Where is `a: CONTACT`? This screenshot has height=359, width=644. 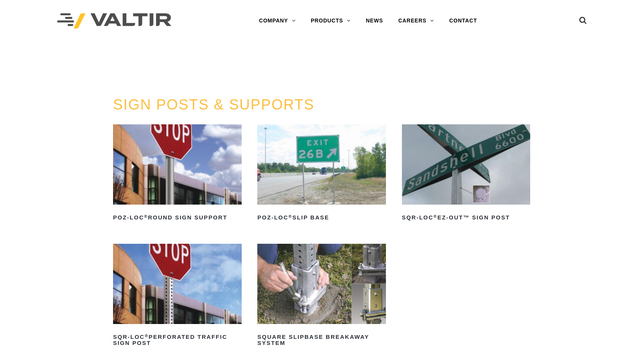
a: CONTACT is located at coordinates (463, 21).